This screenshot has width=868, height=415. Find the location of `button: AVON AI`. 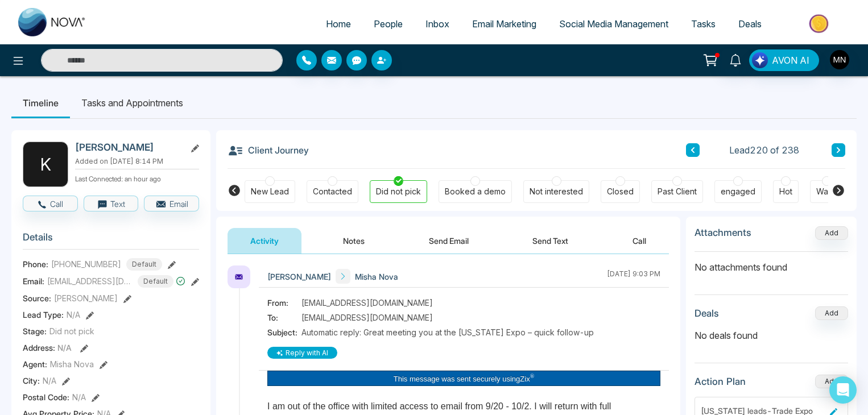

button: AVON AI is located at coordinates (784, 60).